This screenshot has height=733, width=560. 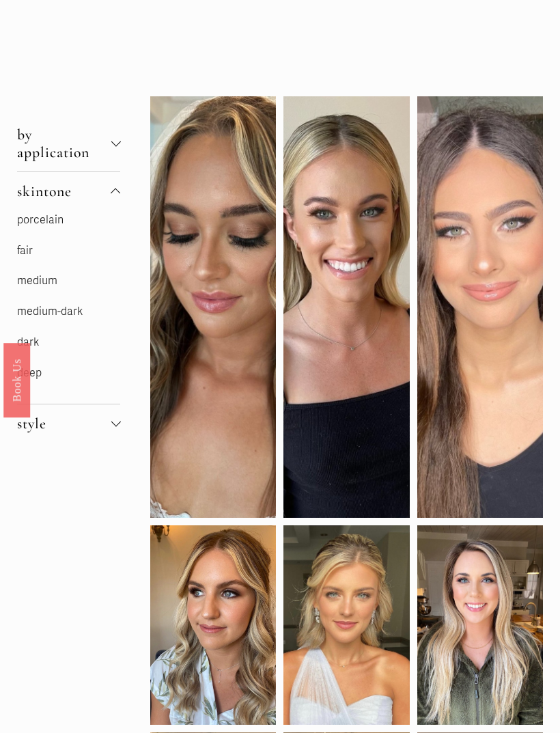 I want to click on button: skintone, so click(x=69, y=192).